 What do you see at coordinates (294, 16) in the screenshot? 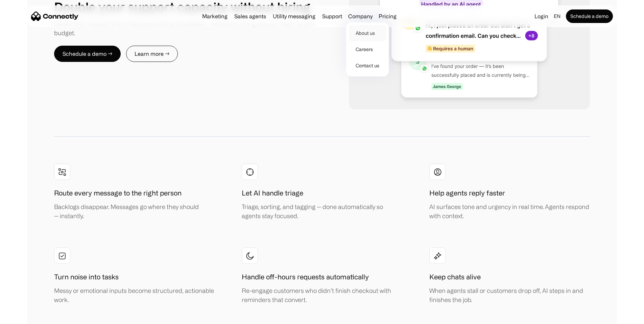
I see `a: Utility messaging` at bounding box center [294, 16].